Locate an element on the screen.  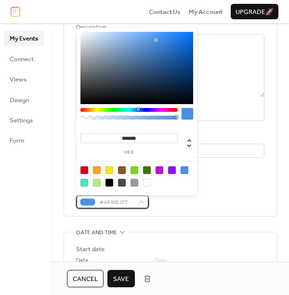
span: My Events is located at coordinates (24, 39).